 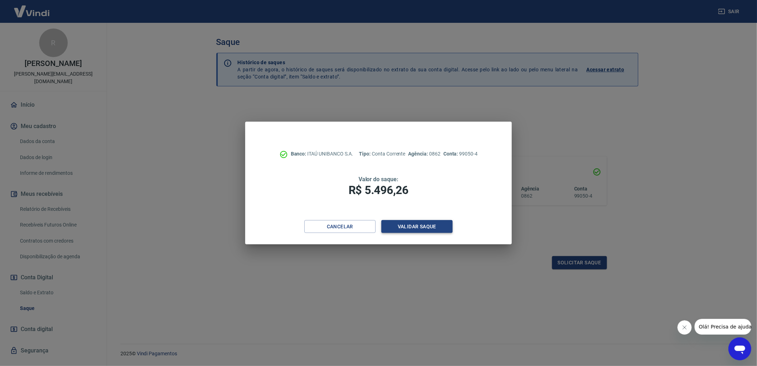 I want to click on button: Cancelar, so click(x=340, y=226).